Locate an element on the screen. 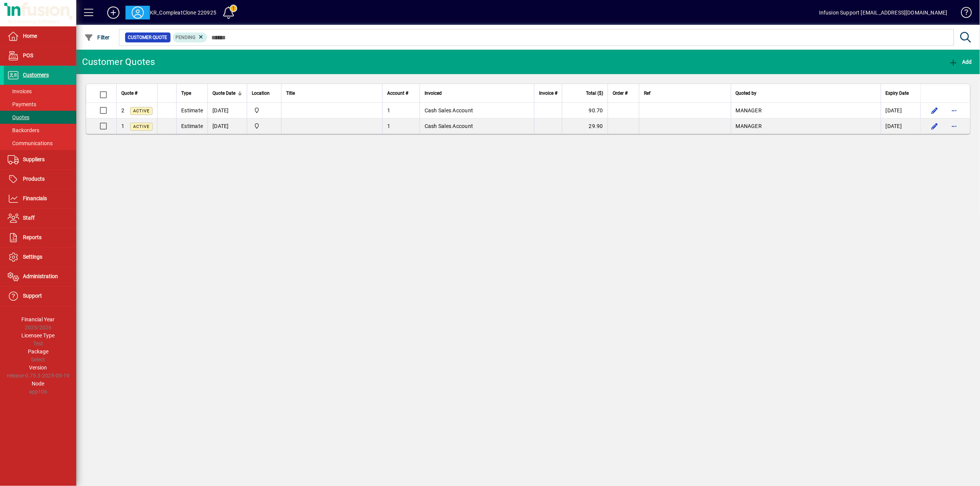 The image size is (980, 486). a: Support is located at coordinates (40, 296).